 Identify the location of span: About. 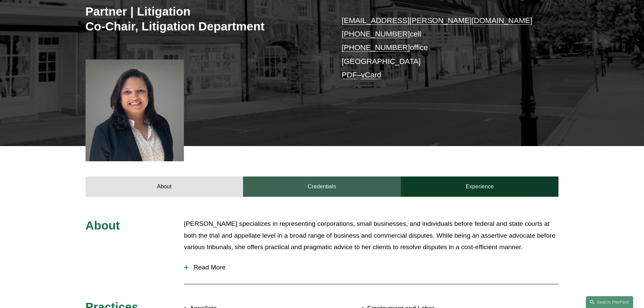
(103, 225).